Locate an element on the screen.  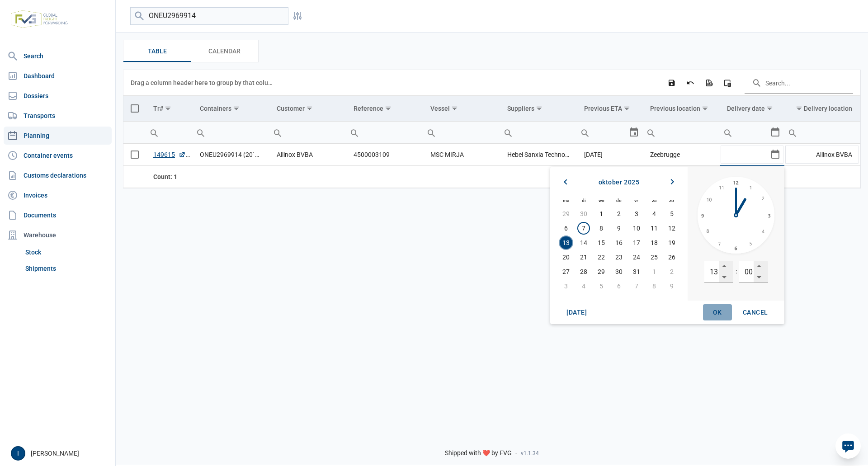
div: Select row is located at coordinates (135, 154).